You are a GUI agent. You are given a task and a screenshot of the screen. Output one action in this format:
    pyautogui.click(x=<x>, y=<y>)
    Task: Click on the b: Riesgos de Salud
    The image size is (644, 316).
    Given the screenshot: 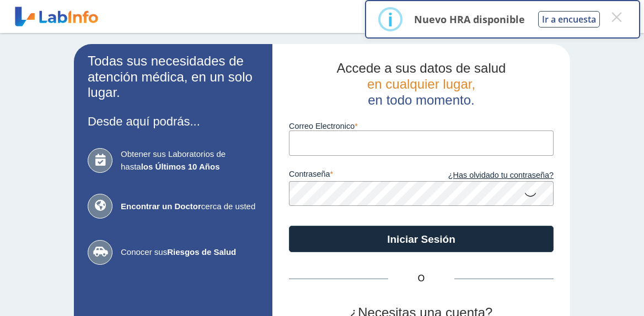 What is the action you would take?
    pyautogui.click(x=201, y=252)
    